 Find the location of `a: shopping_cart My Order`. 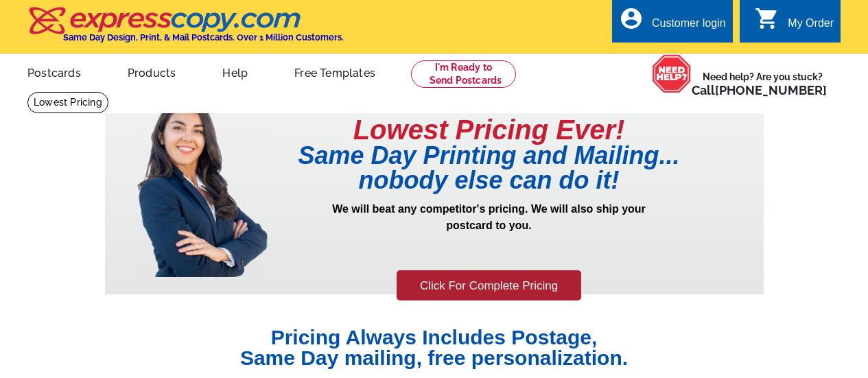

a: shopping_cart My Order is located at coordinates (794, 23).